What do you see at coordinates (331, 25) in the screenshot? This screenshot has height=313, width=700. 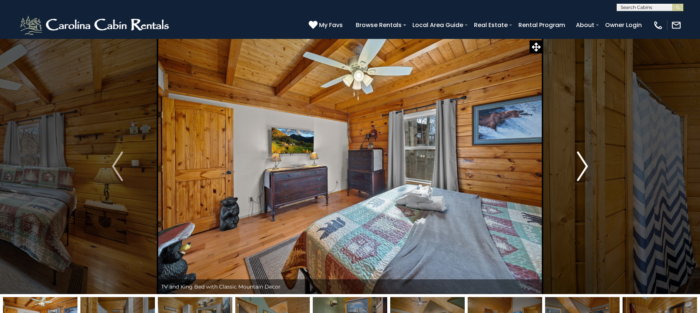 I see `span: My Favs` at bounding box center [331, 25].